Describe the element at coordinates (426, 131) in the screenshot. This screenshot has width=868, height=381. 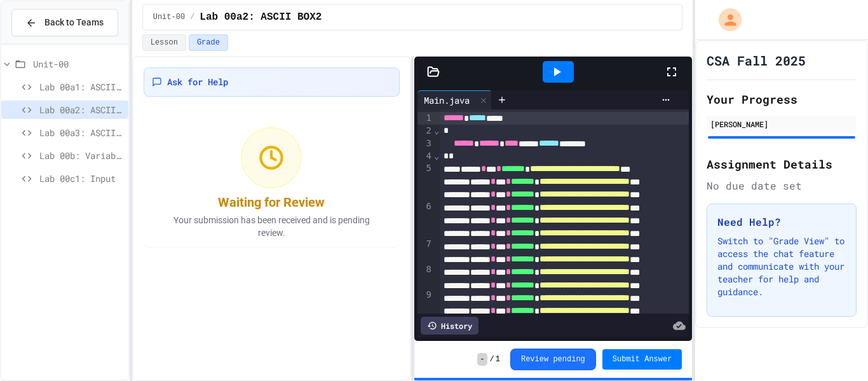
I see `div: 2` at that location.